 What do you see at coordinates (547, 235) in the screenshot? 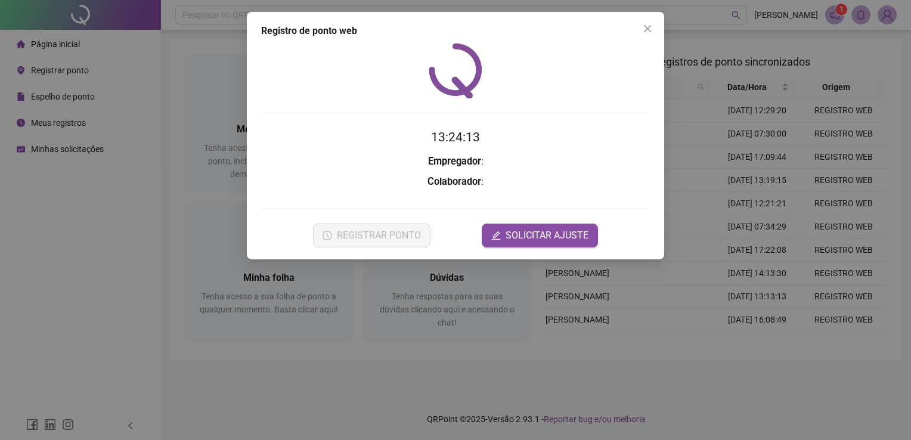
I see `span: SOLICITAR AJUSTE` at bounding box center [547, 235].